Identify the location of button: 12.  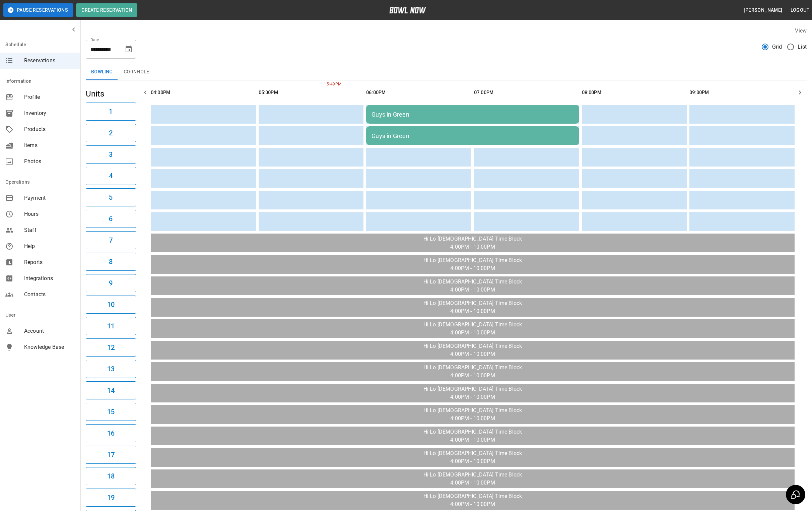
(111, 348).